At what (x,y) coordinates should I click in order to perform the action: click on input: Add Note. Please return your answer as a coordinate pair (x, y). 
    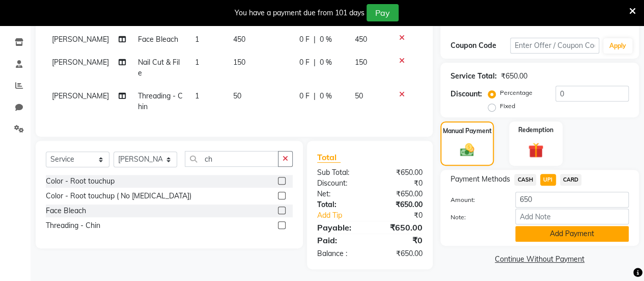
    Looking at the image, I should click on (572, 216).